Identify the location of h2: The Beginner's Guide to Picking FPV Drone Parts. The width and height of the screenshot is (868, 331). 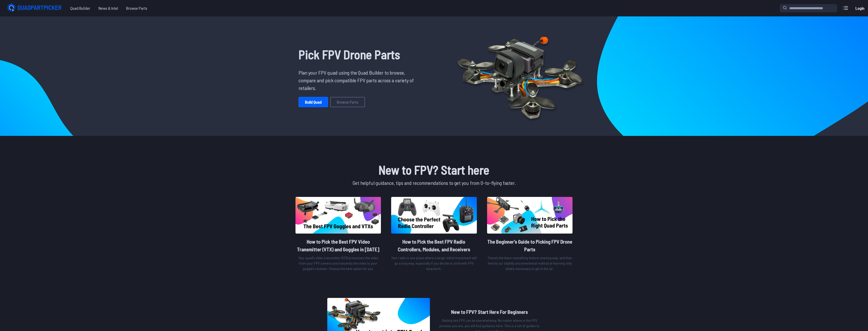
(530, 245).